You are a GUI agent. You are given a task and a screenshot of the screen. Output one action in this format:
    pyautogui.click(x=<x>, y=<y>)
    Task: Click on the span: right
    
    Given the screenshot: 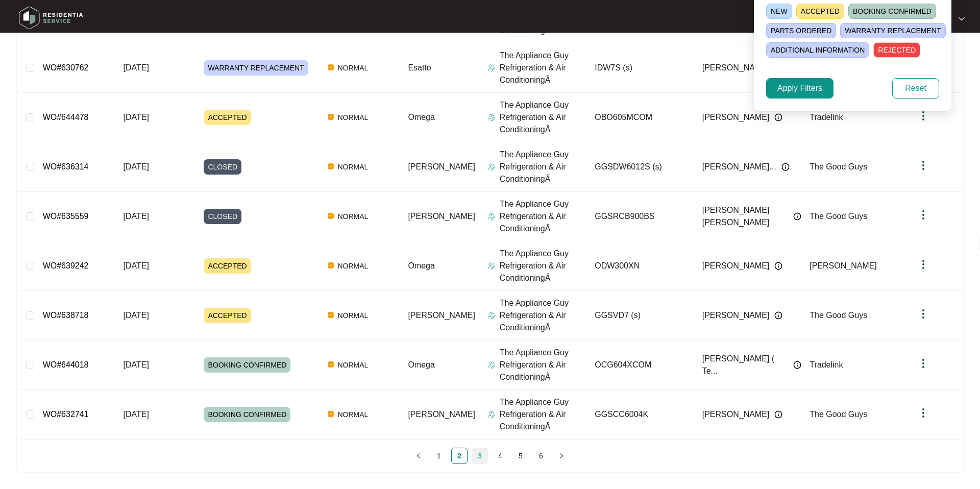 What is the action you would take?
    pyautogui.click(x=561, y=456)
    